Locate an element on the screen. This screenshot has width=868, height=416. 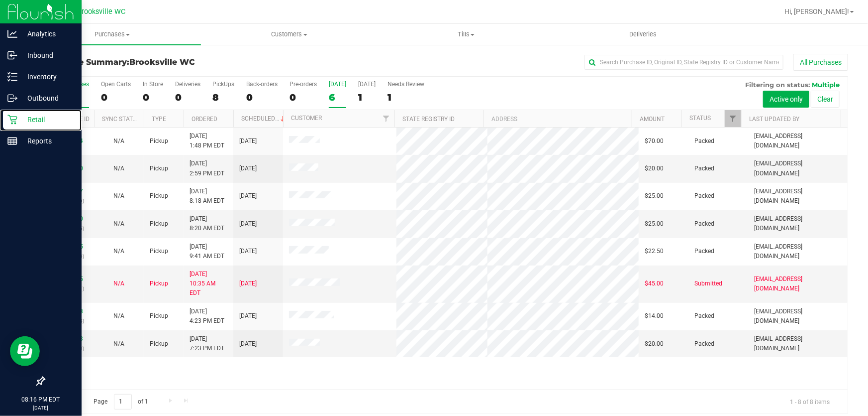
span: Page of 1 is located at coordinates (121, 401).